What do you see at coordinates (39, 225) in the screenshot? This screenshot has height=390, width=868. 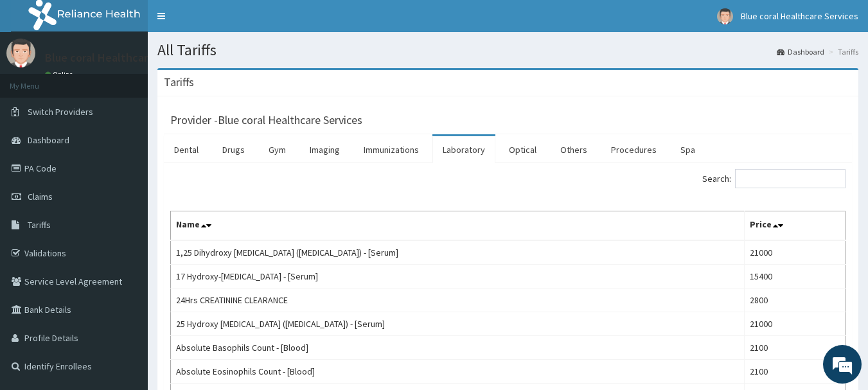 I see `span: Tariffs` at bounding box center [39, 225].